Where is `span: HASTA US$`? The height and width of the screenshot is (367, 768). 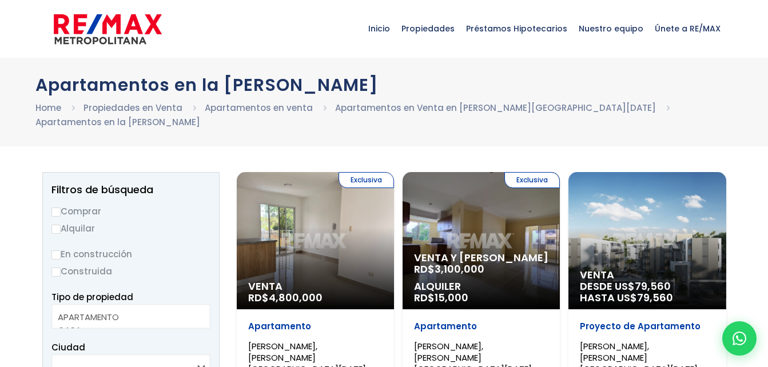
span: HASTA US$ is located at coordinates (647, 298).